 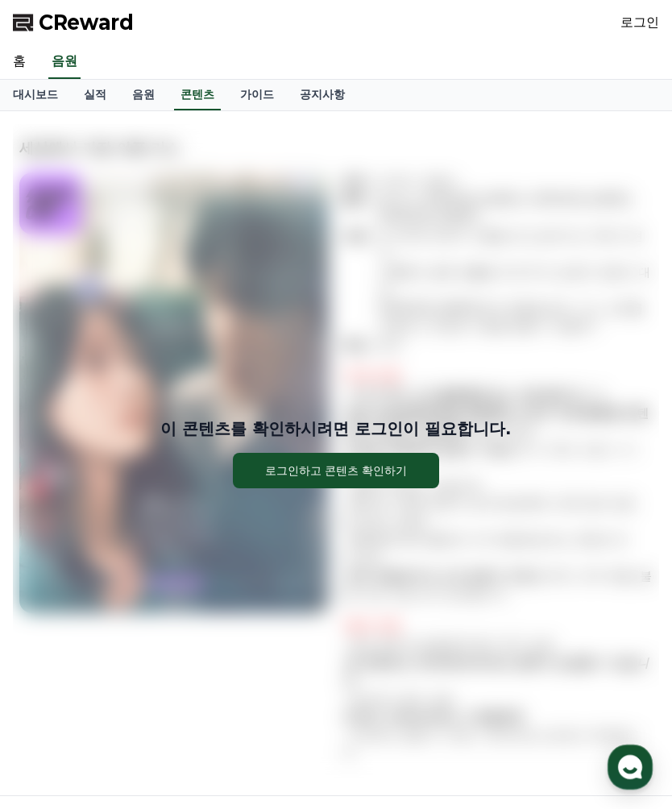 I want to click on button: 로그인하고 콘텐츠 확인하기, so click(x=336, y=471).